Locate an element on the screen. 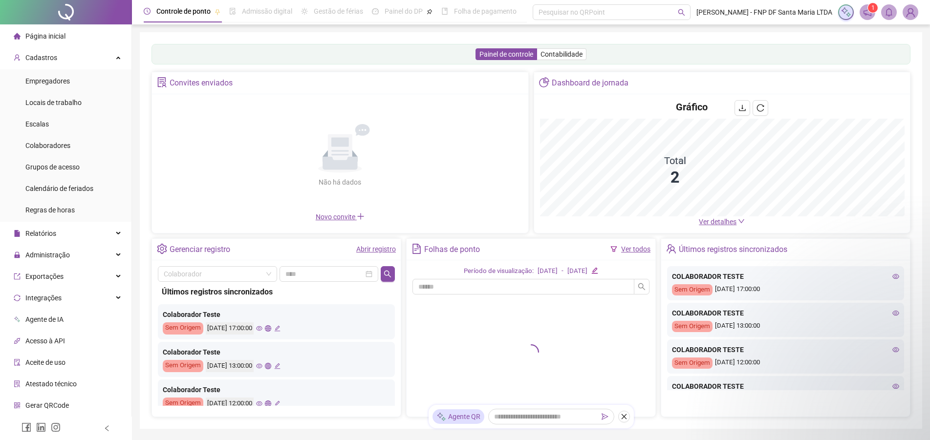 The width and height of the screenshot is (930, 440). span: user-add is located at coordinates (17, 58).